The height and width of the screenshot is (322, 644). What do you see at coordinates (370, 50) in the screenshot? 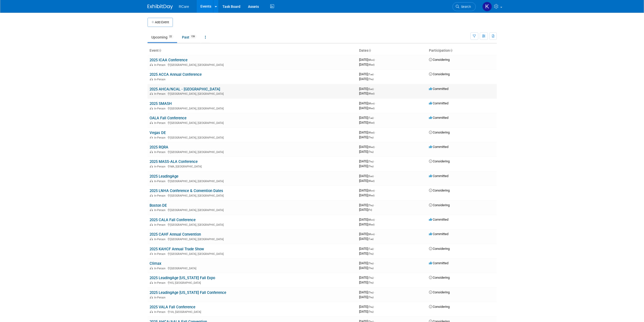
I see `a: Sort by Start Date` at bounding box center [370, 50].